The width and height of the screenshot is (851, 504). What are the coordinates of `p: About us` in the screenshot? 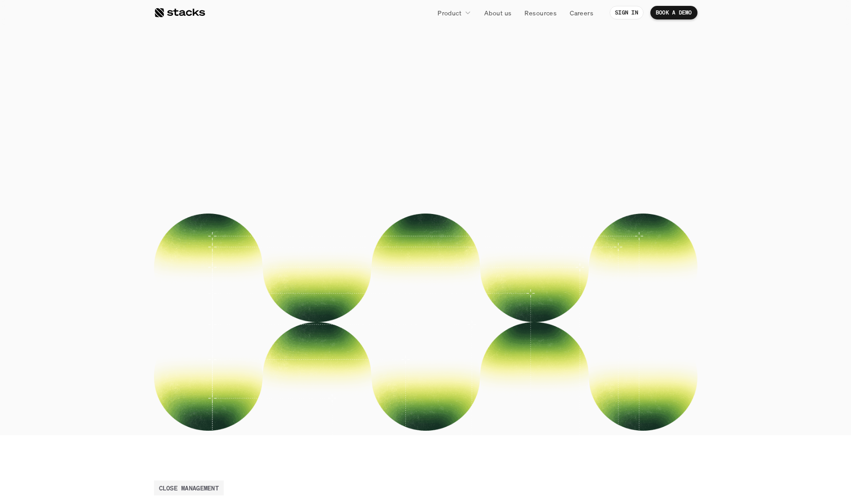 It's located at (497, 12).